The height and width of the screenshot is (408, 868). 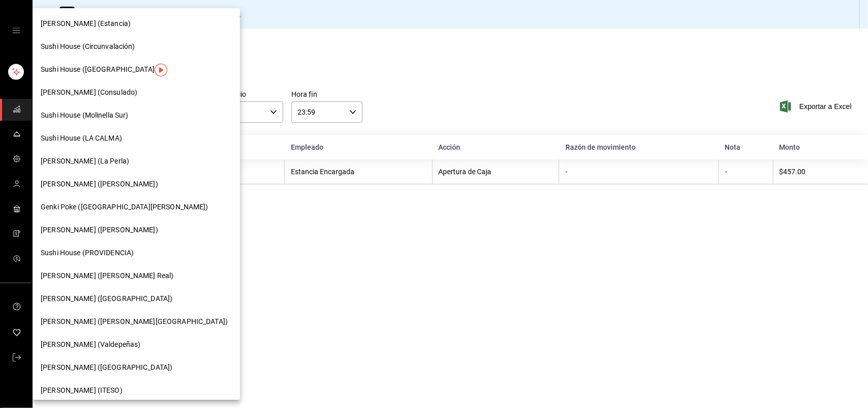 I want to click on div: Sushi House (Circunvalación), so click(x=136, y=46).